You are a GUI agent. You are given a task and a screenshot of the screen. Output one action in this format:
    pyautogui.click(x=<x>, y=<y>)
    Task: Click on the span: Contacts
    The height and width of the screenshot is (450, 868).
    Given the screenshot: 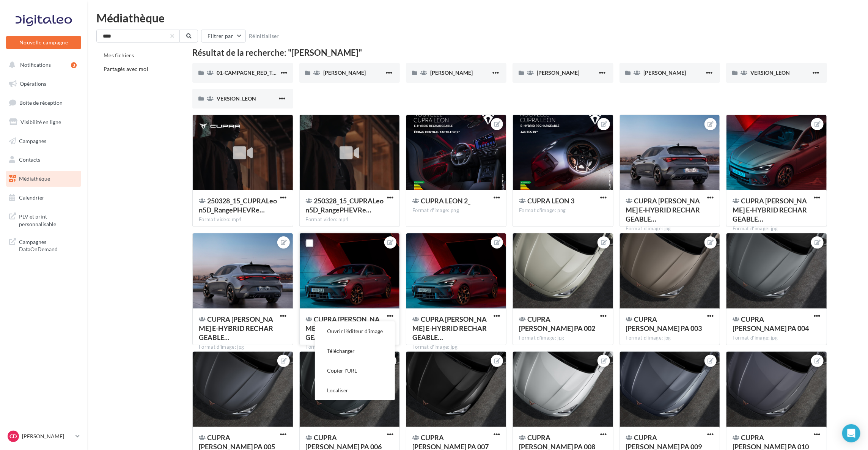 What is the action you would take?
    pyautogui.click(x=29, y=159)
    